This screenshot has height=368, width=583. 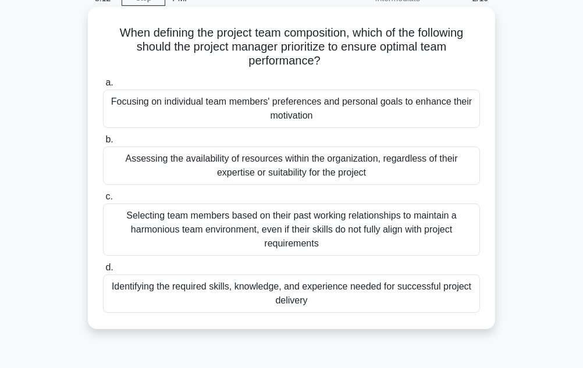 I want to click on span: d., so click(x=109, y=267).